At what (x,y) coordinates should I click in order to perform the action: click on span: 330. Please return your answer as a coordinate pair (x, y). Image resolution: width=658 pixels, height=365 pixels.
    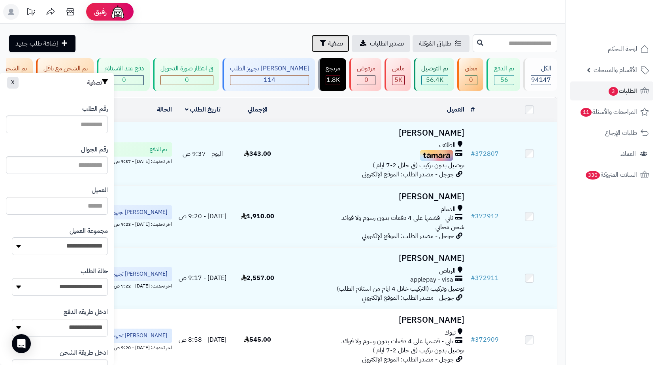
    Looking at the image, I should click on (593, 175).